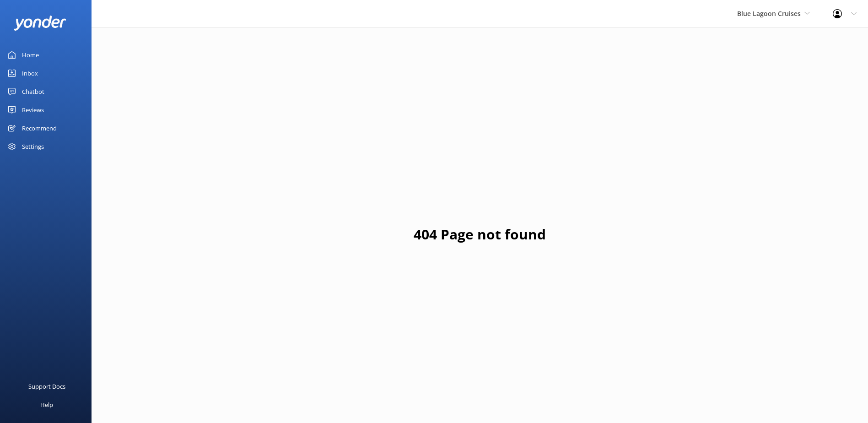  I want to click on span: Blue Lagoon Cruises, so click(769, 13).